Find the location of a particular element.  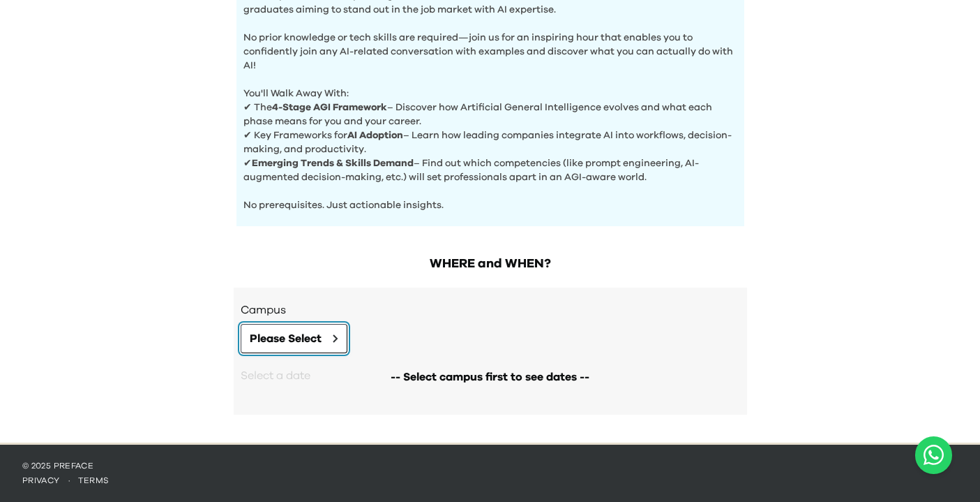

a: Chat with us on WhatsApp is located at coordinates (933, 455).